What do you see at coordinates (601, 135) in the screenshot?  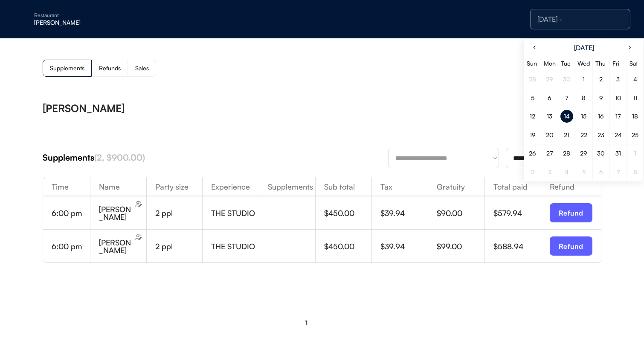 I see `div: 23` at bounding box center [601, 135].